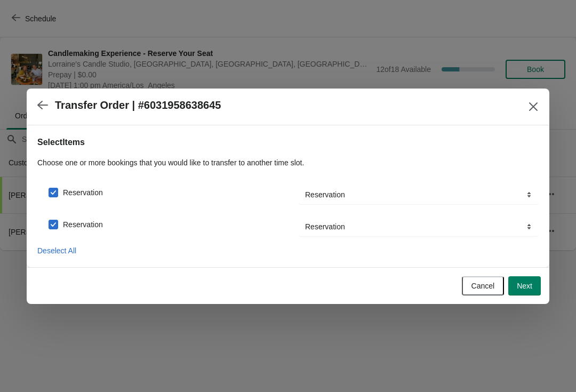  I want to click on button: Deselect All, so click(57, 251).